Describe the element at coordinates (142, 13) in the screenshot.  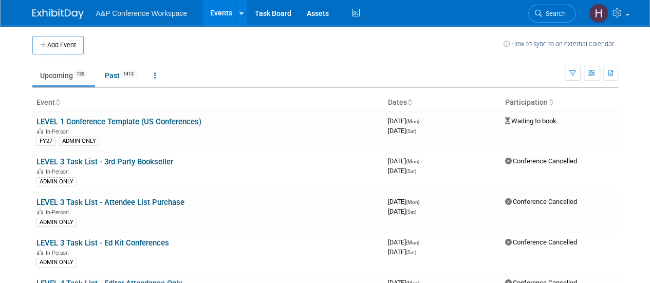
I see `span: A&P Conference Workspace` at that location.